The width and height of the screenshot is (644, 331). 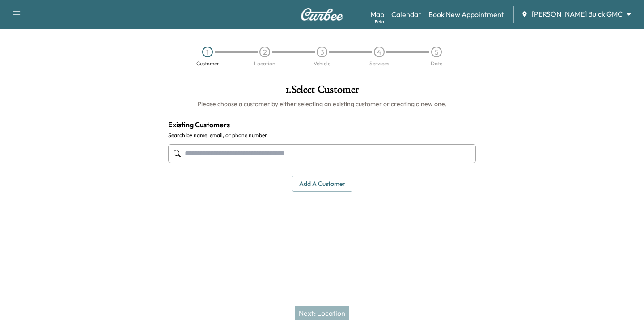 What do you see at coordinates (437, 52) in the screenshot?
I see `div: 5` at bounding box center [437, 52].